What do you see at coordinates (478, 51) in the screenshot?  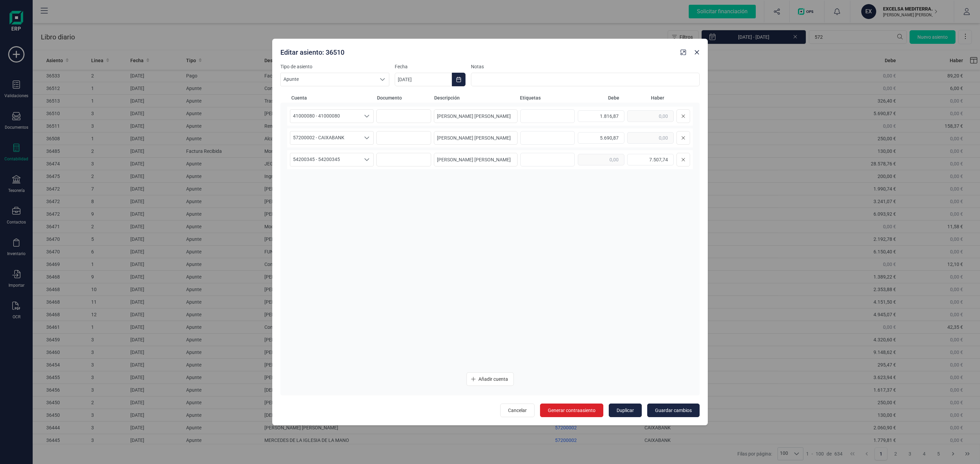 I see `div: Editar asiento: 36510` at bounding box center [478, 51].